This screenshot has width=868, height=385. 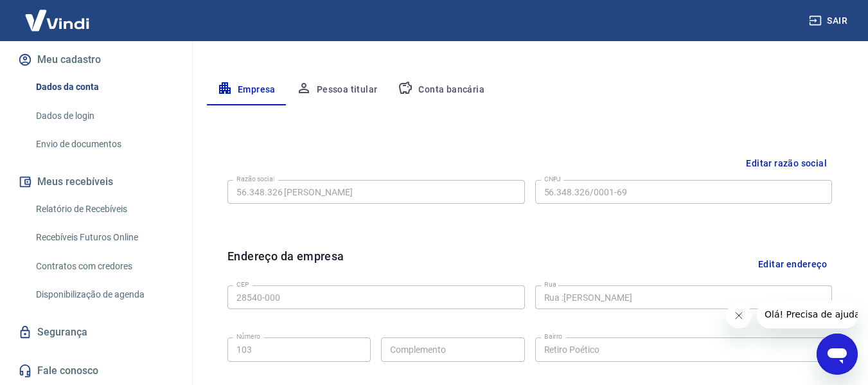 I want to click on h6: Endereço da empresa, so click(x=286, y=264).